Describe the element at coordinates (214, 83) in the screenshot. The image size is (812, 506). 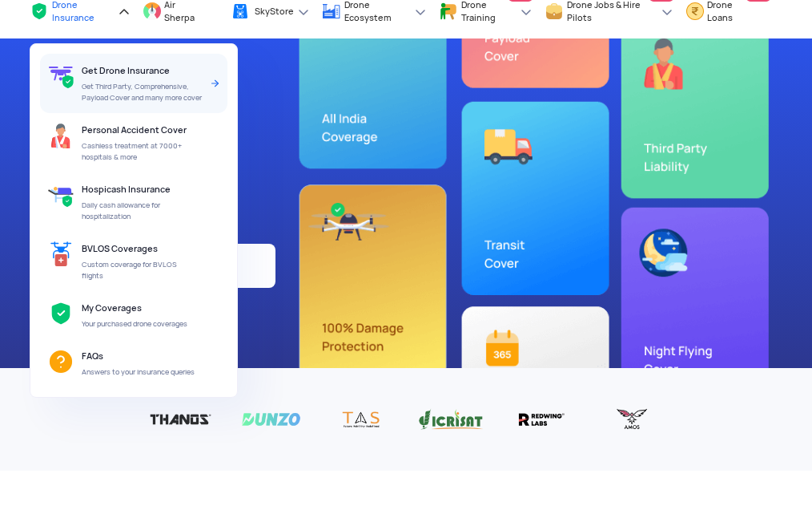
I see `img: Arrow` at that location.